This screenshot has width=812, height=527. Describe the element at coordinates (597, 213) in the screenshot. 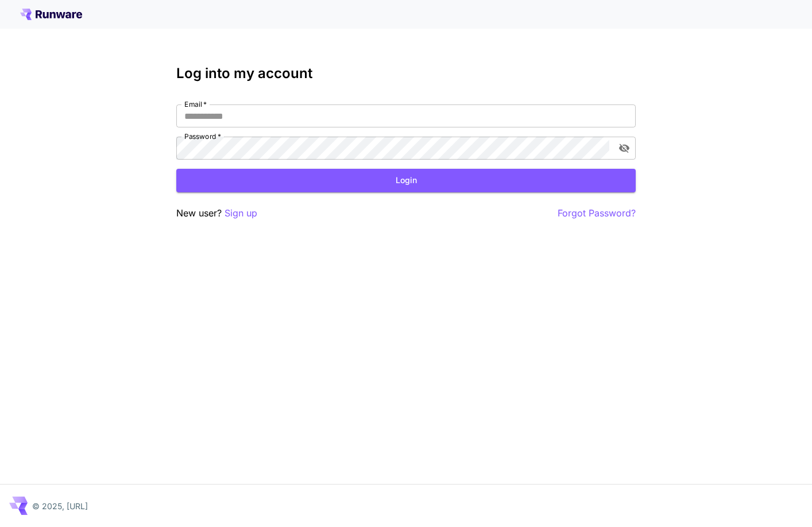

I see `p: Forgot Password?` at that location.